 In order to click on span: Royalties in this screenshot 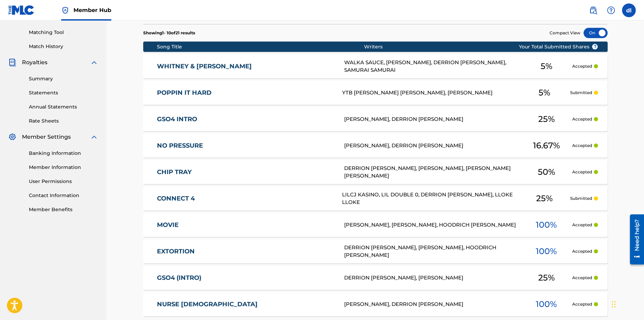, I will do `click(35, 62)`.